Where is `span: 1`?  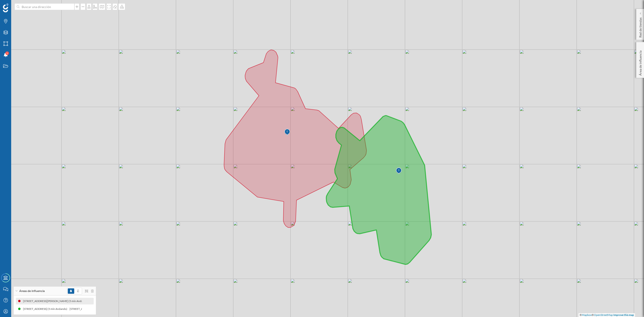 span: 1 is located at coordinates (7, 53).